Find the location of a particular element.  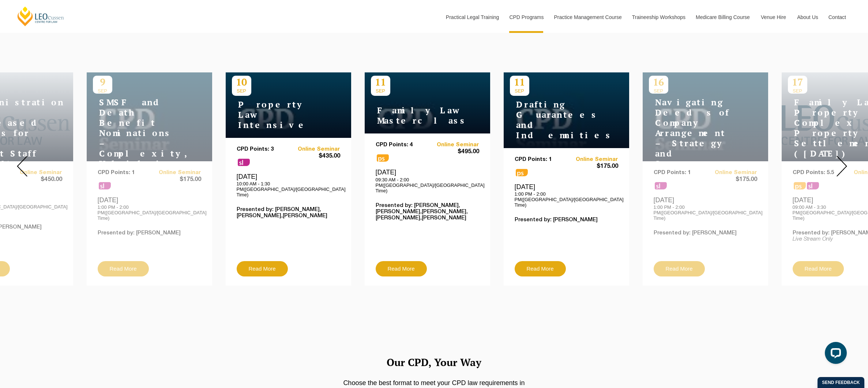

p: CPD Points: 3 is located at coordinates (263, 149).